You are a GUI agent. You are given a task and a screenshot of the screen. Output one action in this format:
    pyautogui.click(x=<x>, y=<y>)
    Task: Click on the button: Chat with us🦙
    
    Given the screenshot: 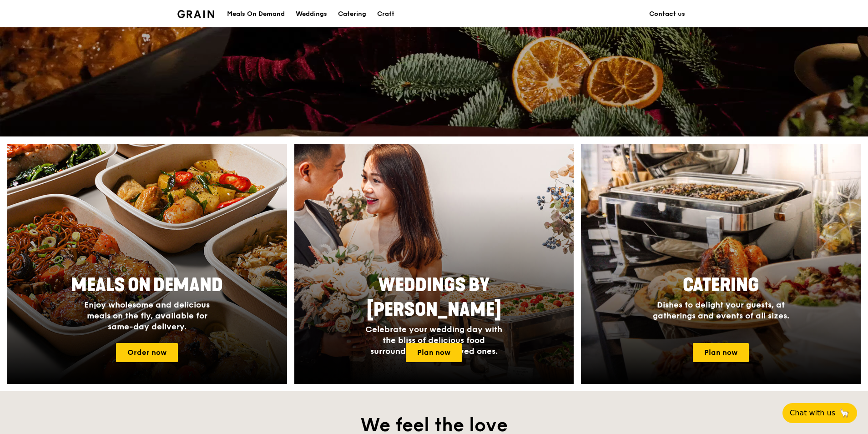 What is the action you would take?
    pyautogui.click(x=819, y=413)
    